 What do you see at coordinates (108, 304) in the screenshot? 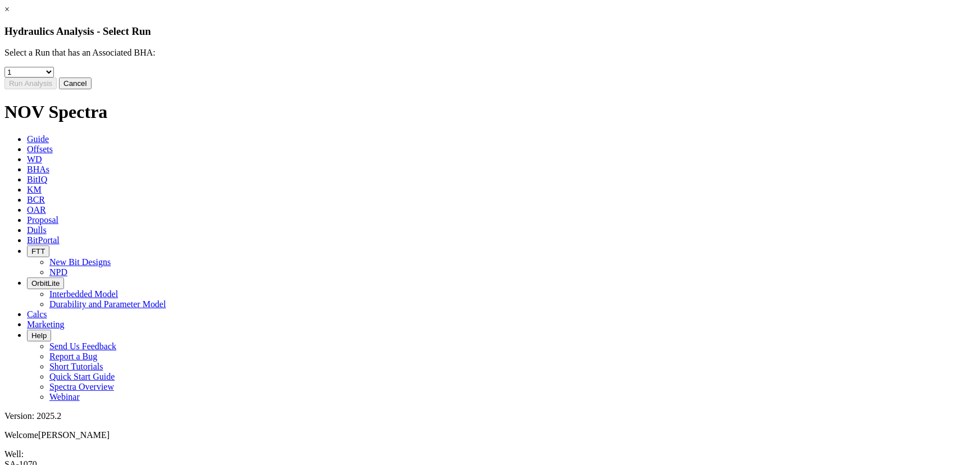
I see `a: Durability and Parameter Model` at bounding box center [108, 304].